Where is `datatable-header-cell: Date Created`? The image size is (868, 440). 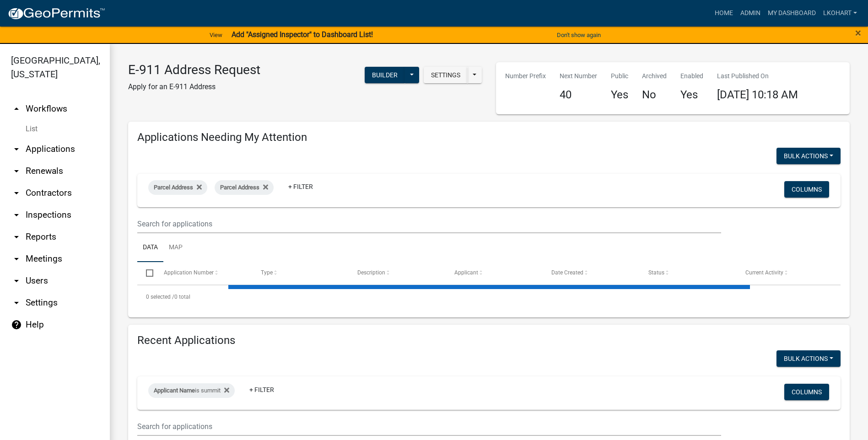 datatable-header-cell: Date Created is located at coordinates (591, 273).